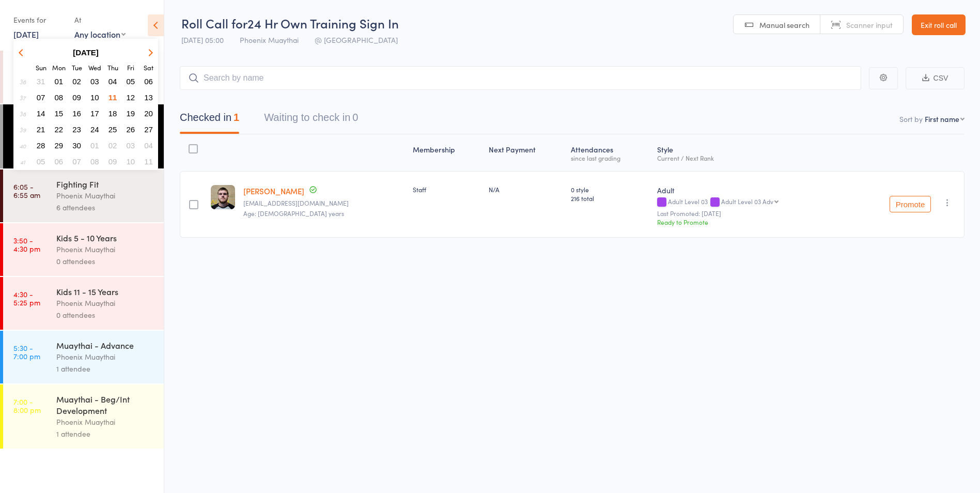  I want to click on a: 2:00 -3:00 amPersonal TrainingPhoenix Muaythai1 attendee, so click(83, 77).